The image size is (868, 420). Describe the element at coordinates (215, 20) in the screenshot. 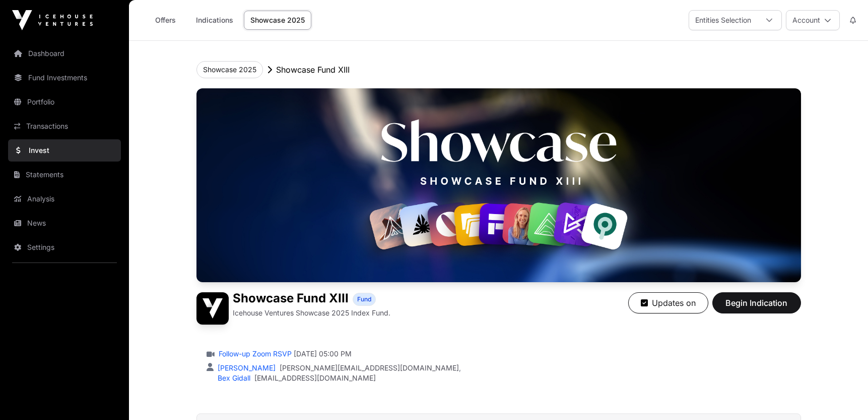

I see `a: Indications` at that location.